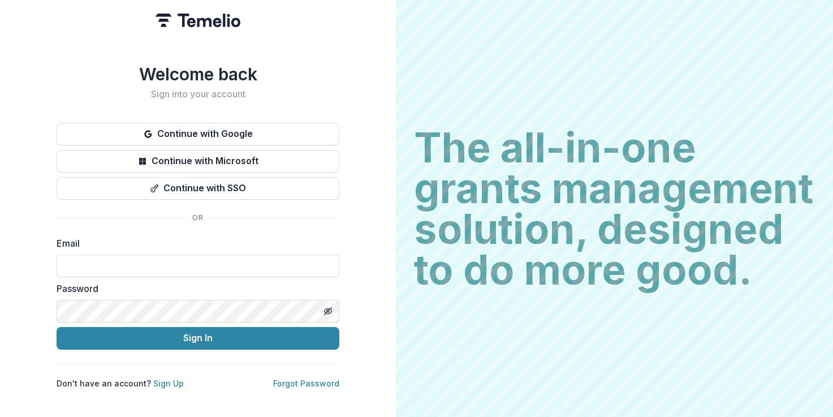  What do you see at coordinates (198, 134) in the screenshot?
I see `button: Continue with Google` at bounding box center [198, 134].